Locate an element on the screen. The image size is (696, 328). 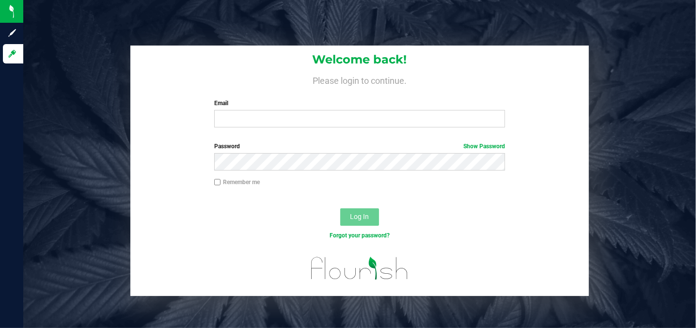
button: Log In is located at coordinates (360, 217).